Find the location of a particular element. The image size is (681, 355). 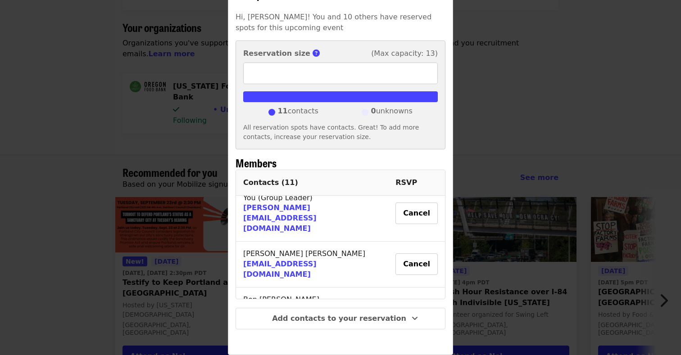

span: Add contacts to your reservation is located at coordinates (339, 318).